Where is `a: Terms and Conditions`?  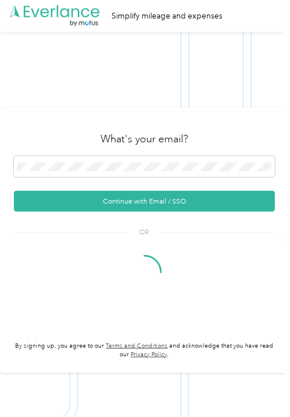
a: Terms and Conditions is located at coordinates (137, 346).